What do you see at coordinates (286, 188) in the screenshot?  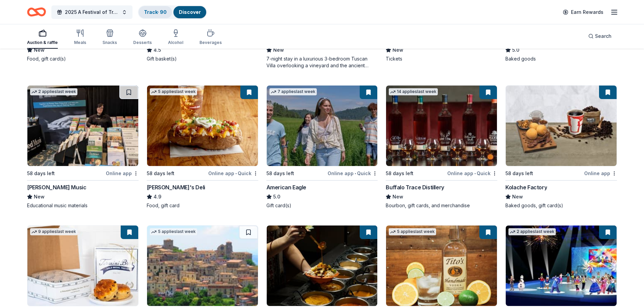 I see `div: American Eagle` at bounding box center [286, 188].